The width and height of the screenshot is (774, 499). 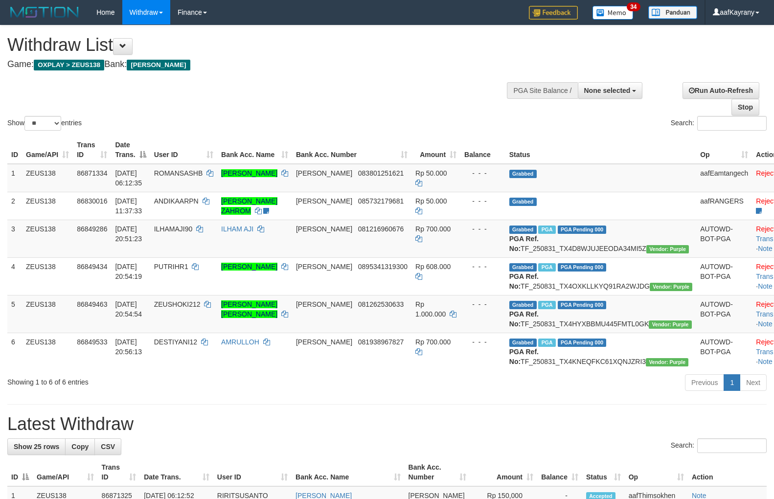 What do you see at coordinates (119, 472) in the screenshot?
I see `th: Trans ID: activate to sort column ascending` at bounding box center [119, 472].